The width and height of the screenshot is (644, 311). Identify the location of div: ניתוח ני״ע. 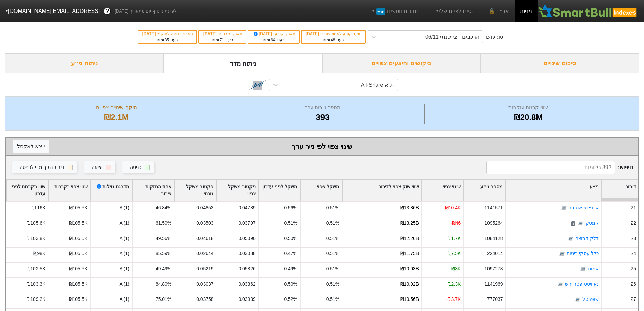
(84, 64).